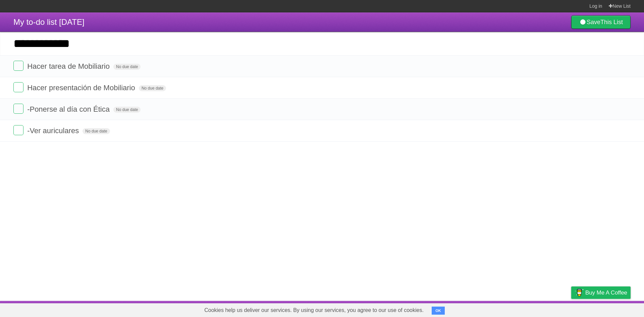 This screenshot has width=644, height=317. What do you see at coordinates (571, 309) in the screenshot?
I see `a: Privacy` at bounding box center [571, 309].